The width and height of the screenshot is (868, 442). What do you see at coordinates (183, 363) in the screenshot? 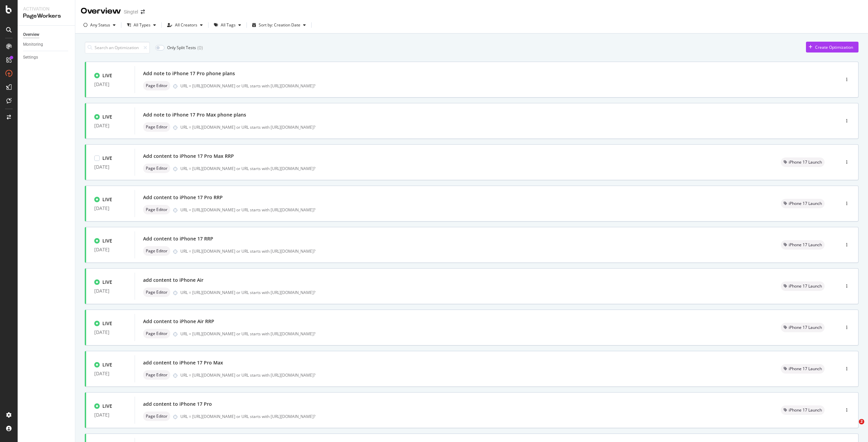
I see `div: add content to iPhone 17 Pro Max` at bounding box center [183, 363].